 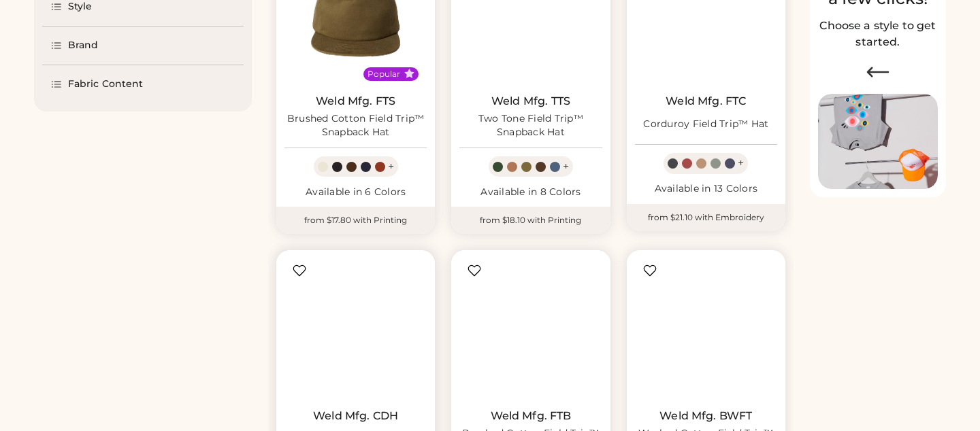 What do you see at coordinates (530, 221) in the screenshot?
I see `div: from $18.10 with Printing` at bounding box center [530, 221].